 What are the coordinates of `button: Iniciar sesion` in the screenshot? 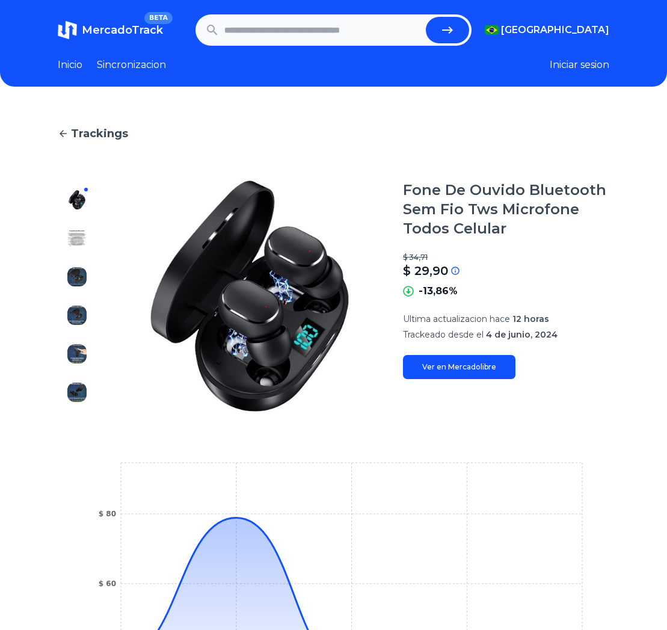 It's located at (580, 65).